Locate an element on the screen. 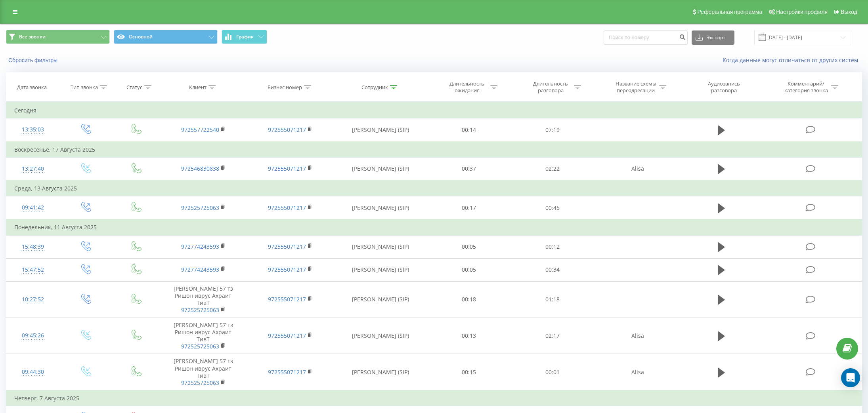 The height and width of the screenshot is (413, 868). div: 13:35:03 is located at coordinates (33, 129).